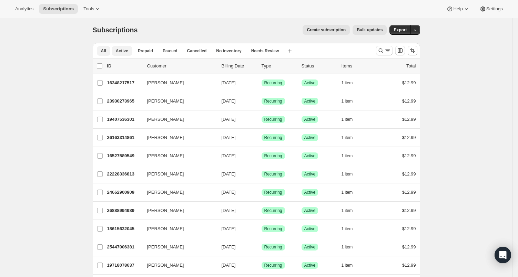 The width and height of the screenshot is (518, 277). What do you see at coordinates (279, 66) in the screenshot?
I see `div: Type` at bounding box center [279, 66].